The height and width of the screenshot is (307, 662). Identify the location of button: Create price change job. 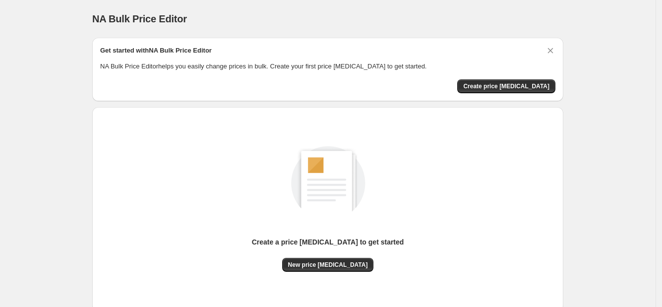
(507, 86).